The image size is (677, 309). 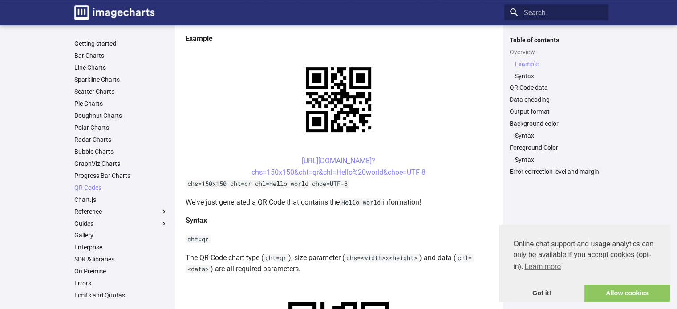 What do you see at coordinates (557, 70) in the screenshot?
I see `nav: Overview` at bounding box center [557, 70].